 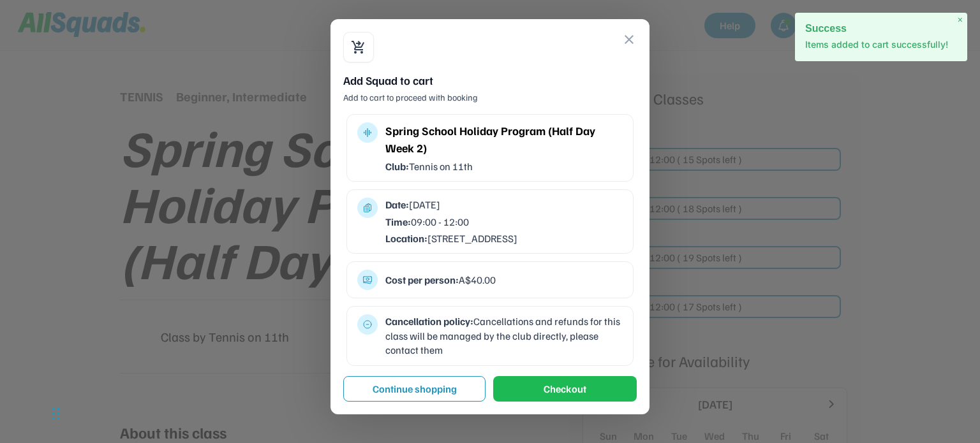 What do you see at coordinates (504, 139) in the screenshot?
I see `div: Spring School Holiday Program (Half Day Week 2)` at bounding box center [504, 139].